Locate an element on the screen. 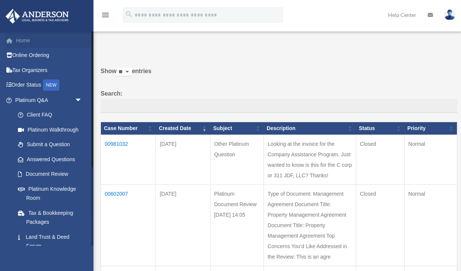 The image size is (461, 271). a: Platinum Knowledge Room is located at coordinates (50, 193).